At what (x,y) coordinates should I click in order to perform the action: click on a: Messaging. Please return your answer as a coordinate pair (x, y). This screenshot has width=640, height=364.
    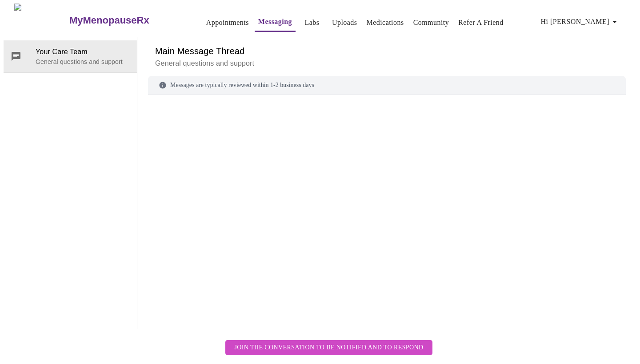
    Looking at the image, I should click on (275, 22).